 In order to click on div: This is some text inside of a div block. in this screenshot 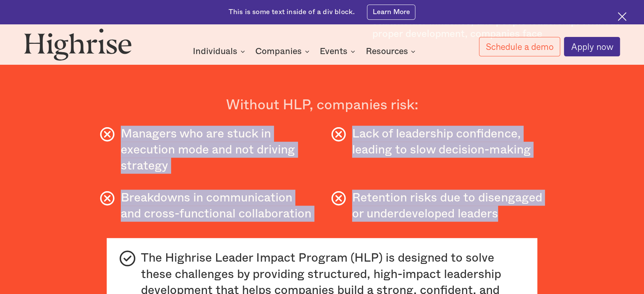, I will do `click(292, 12)`.